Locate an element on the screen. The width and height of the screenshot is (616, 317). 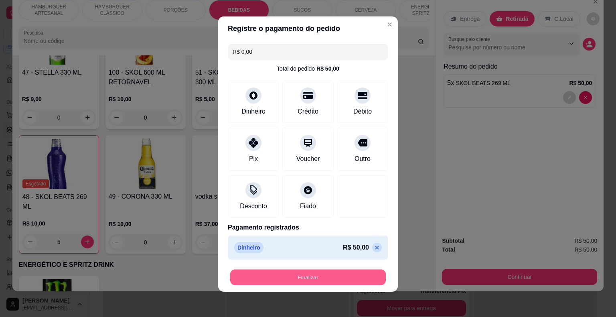
div: Crédito is located at coordinates (308, 111).